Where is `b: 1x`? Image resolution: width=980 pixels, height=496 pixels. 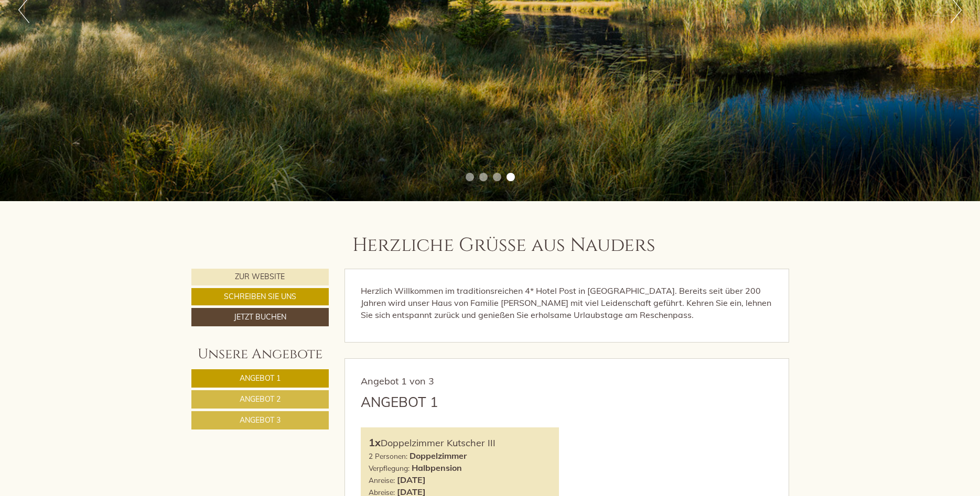 b: 1x is located at coordinates (374, 442).